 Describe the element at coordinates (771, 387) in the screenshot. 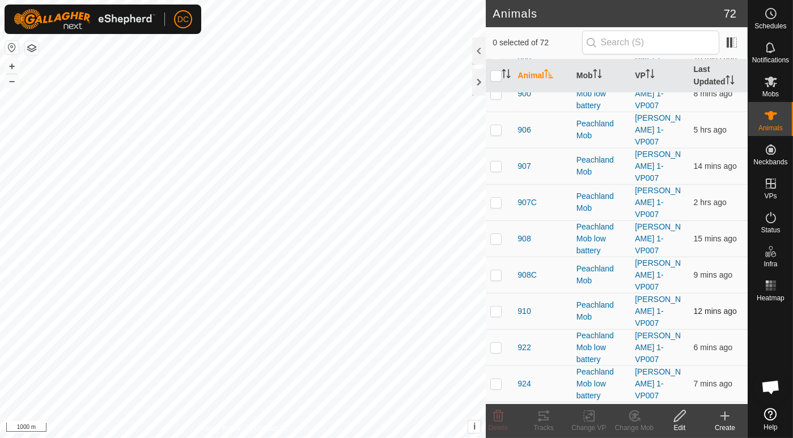

I see `div: Open chat` at that location.